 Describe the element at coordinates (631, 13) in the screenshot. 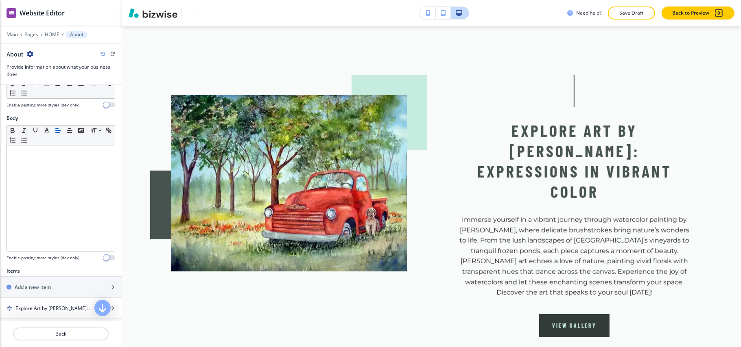

I see `p: Save Draft` at that location.